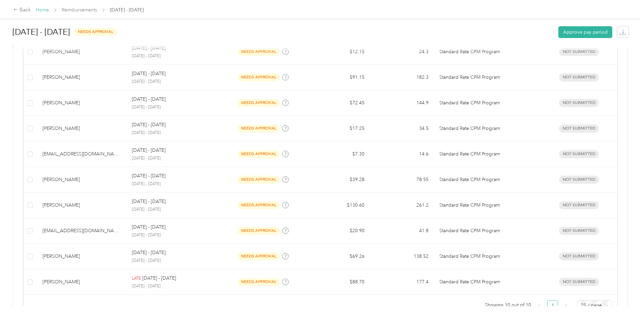  What do you see at coordinates (338, 77) in the screenshot?
I see `td: $91.15` at bounding box center [338, 77].